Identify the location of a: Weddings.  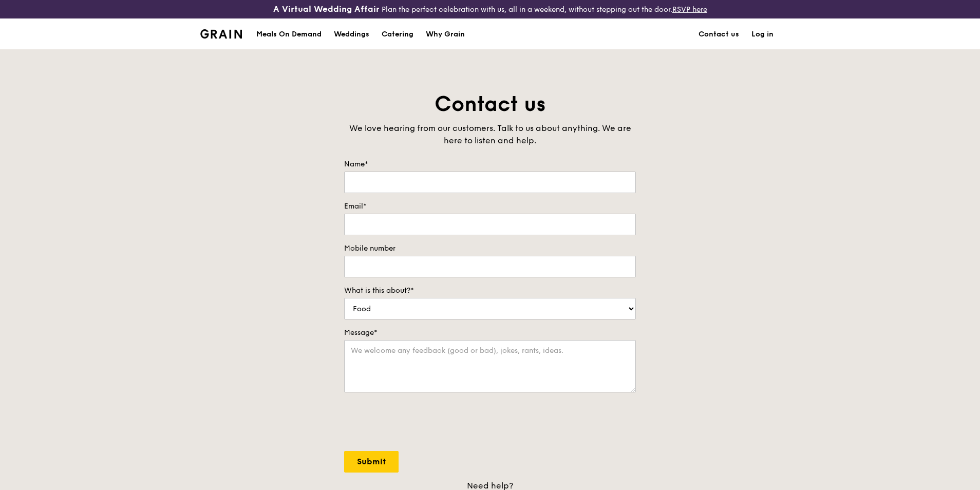
(351, 34).